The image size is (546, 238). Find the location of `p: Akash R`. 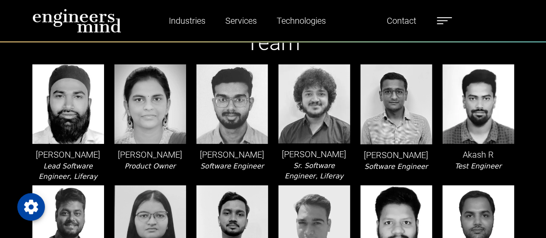

p: Akash R is located at coordinates (478, 155).